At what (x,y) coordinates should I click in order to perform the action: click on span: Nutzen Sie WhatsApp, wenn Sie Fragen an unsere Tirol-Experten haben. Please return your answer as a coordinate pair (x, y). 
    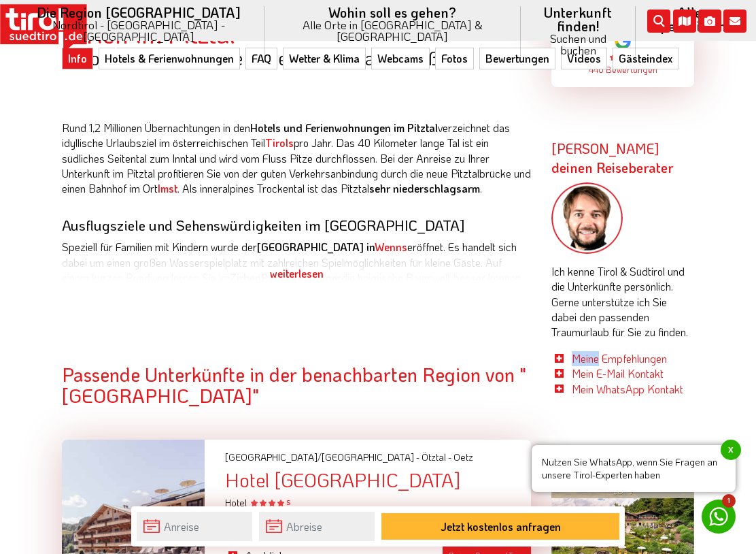
    Looking at the image, I should click on (634, 468).